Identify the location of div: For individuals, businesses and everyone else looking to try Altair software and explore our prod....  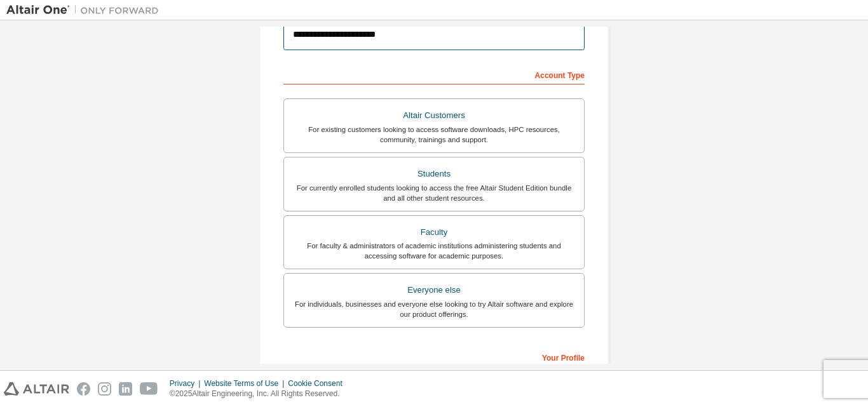
(434, 309).